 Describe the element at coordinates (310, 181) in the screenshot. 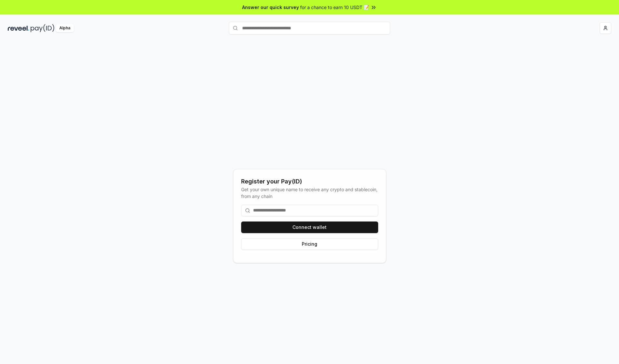

I see `div: Register your Pay(ID)` at that location.